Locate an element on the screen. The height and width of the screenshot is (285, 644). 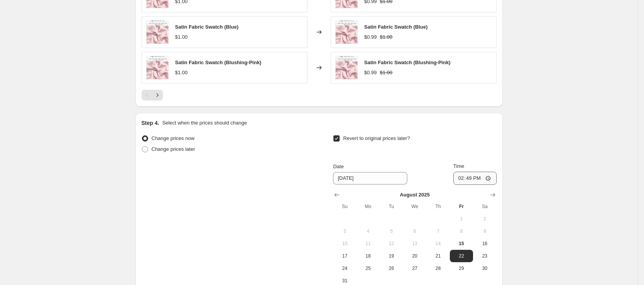
button: Thursday August 14 2025 is located at coordinates (438, 244).